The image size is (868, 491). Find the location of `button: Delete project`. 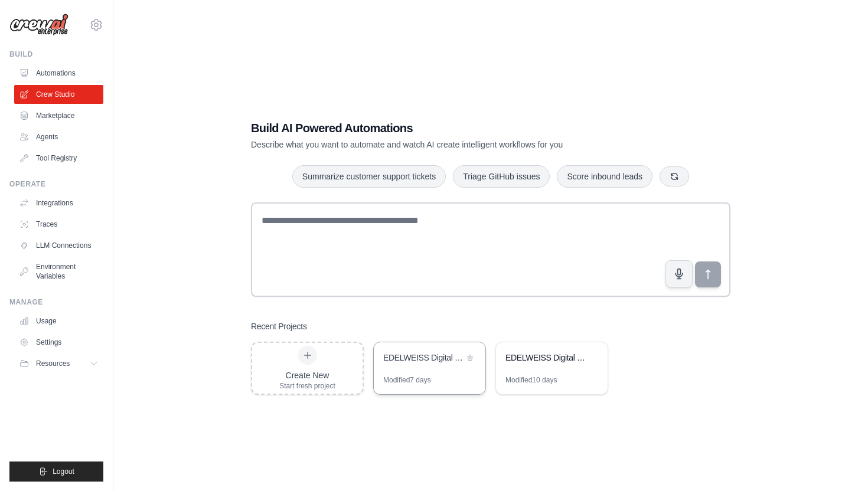

button: Delete project is located at coordinates (470, 357).